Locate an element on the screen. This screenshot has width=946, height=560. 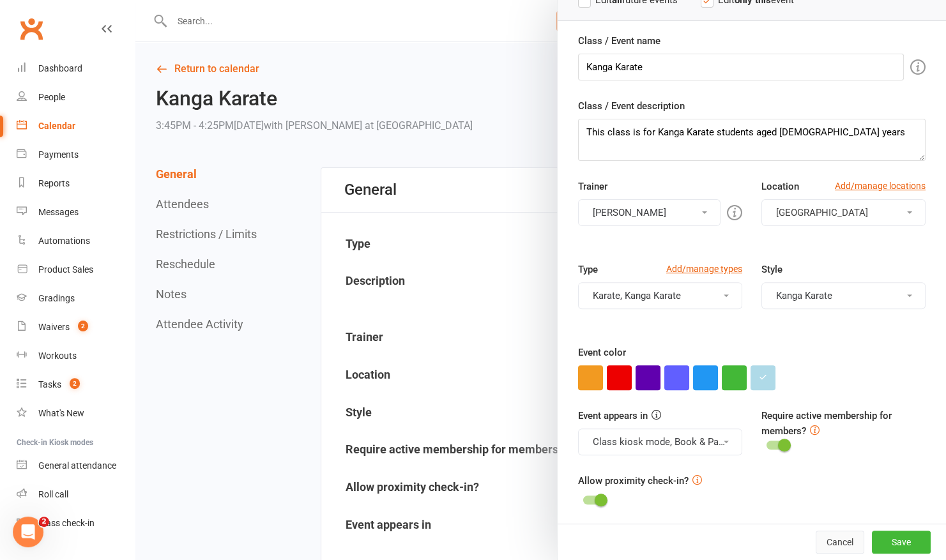
div: General attendance is located at coordinates (77, 466).